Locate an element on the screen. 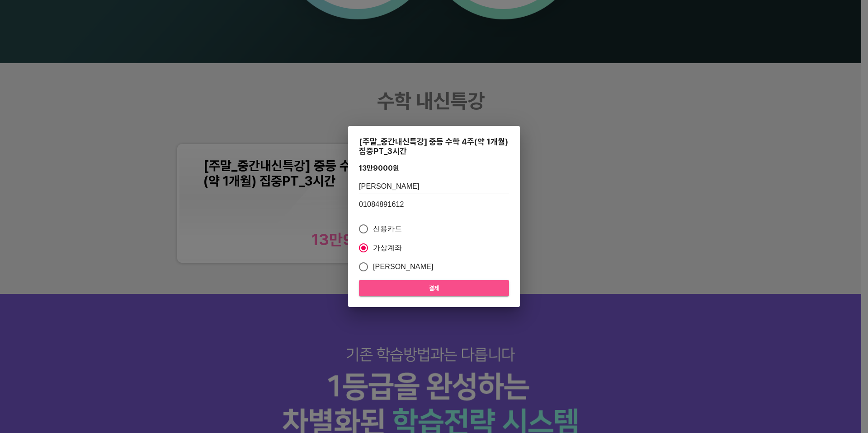 This screenshot has width=868, height=433. span: 가상계좌 is located at coordinates (387, 248).